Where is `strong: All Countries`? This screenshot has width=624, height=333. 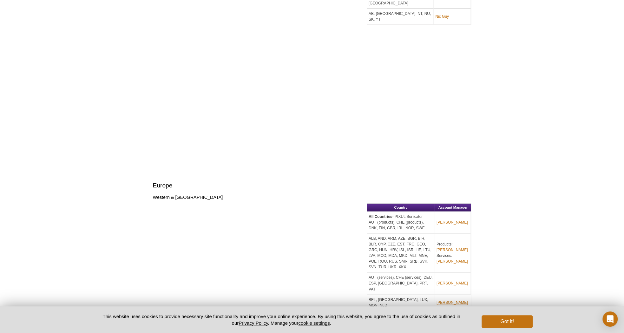
strong: All Countries is located at coordinates (380, 217).